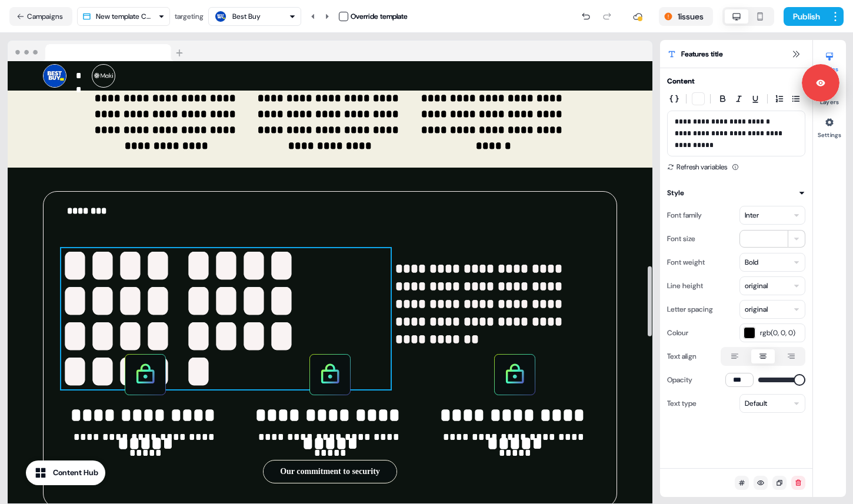 The width and height of the screenshot is (853, 504). Describe the element at coordinates (751, 215) in the screenshot. I see `div: Inter` at that location.